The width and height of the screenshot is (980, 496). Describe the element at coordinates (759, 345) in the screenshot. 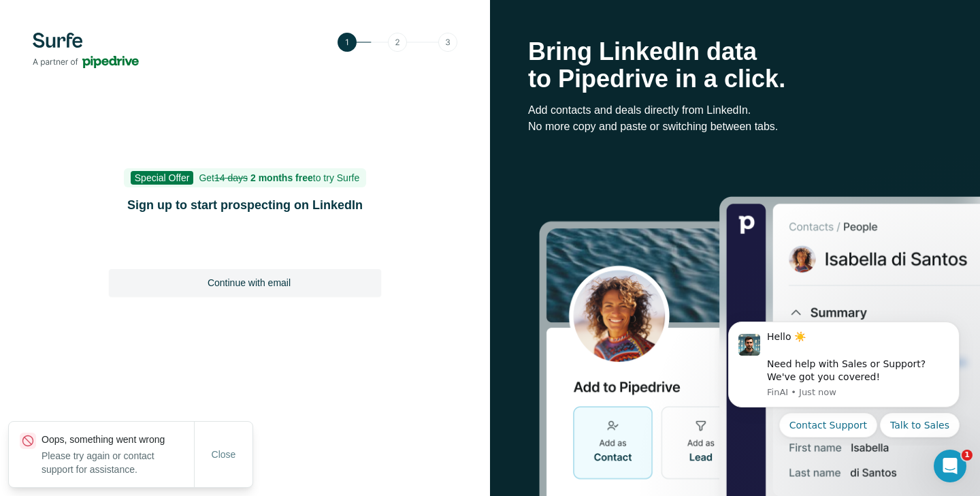

I see `img: Surfe Stock Photo - Selling good vibes` at that location.